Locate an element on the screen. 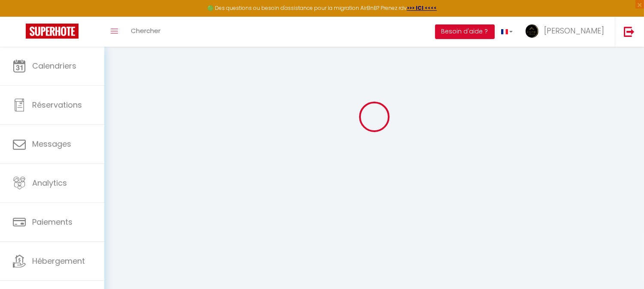 This screenshot has width=644, height=289. span: Chercher is located at coordinates (145, 30).